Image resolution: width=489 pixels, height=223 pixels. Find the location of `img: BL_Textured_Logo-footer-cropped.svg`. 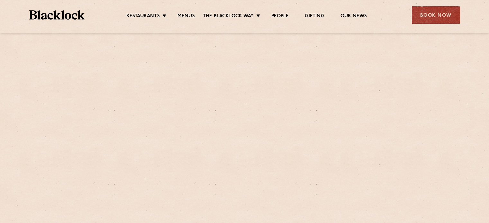

img: BL_Textured_Logo-footer-cropped.svg is located at coordinates (57, 15).